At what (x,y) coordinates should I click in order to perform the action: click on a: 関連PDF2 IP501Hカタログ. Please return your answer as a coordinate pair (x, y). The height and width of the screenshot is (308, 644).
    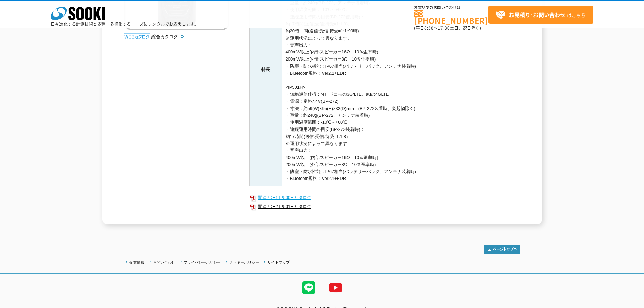
    Looking at the image, I should click on (384, 207).